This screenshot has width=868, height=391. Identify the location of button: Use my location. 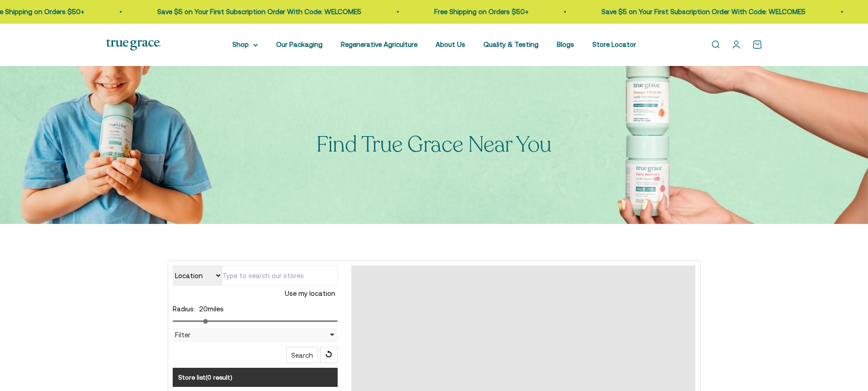
(310, 294).